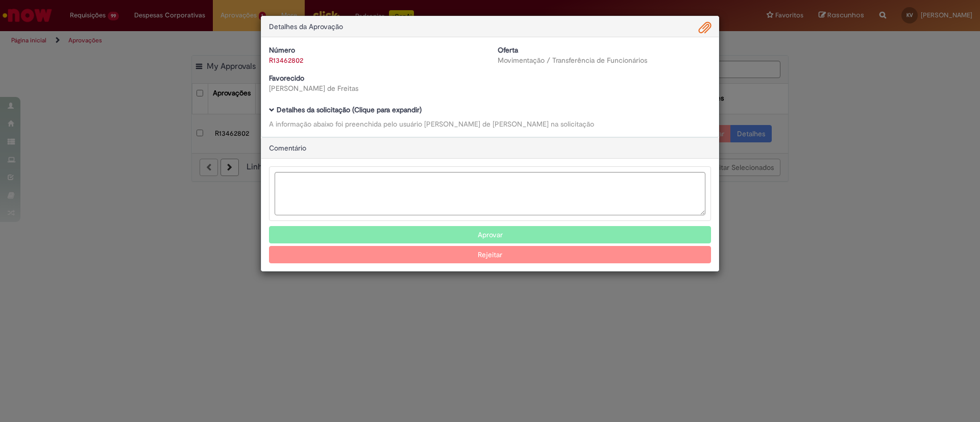 The image size is (980, 422). Describe the element at coordinates (349, 109) in the screenshot. I see `b: Detalhes da solicitação (Clique para expandir)` at that location.